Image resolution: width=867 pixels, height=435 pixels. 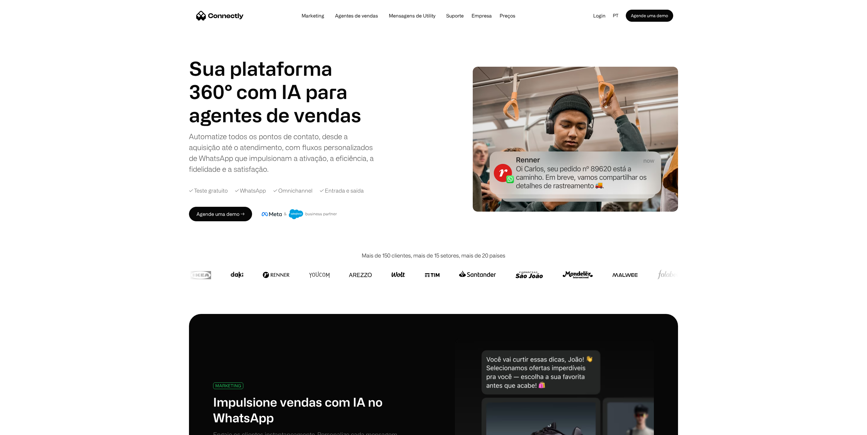 What do you see at coordinates (293, 191) in the screenshot?
I see `div: ✓ Omnichannel` at bounding box center [293, 191].